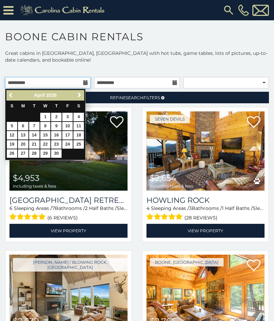 The height and width of the screenshot is (321, 274). I want to click on span: Friday, so click(68, 106).